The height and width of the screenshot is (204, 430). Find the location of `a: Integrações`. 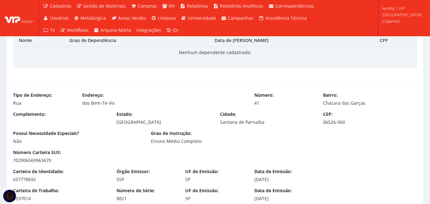

a: Integrações is located at coordinates (149, 30).